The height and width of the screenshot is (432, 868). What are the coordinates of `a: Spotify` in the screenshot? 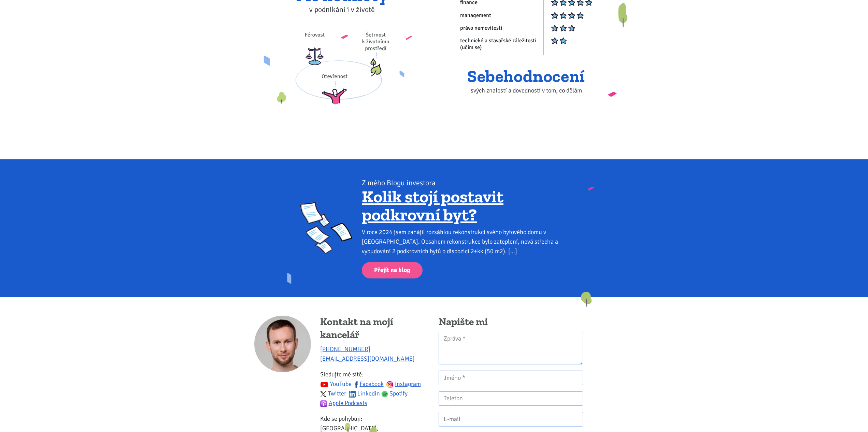 It's located at (395, 393).